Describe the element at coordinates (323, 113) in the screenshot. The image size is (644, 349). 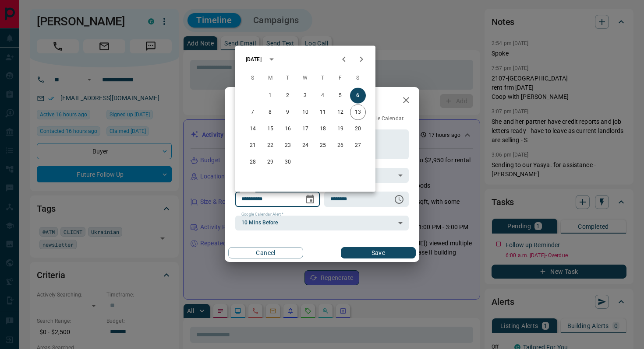
I see `button: 11` at that location.